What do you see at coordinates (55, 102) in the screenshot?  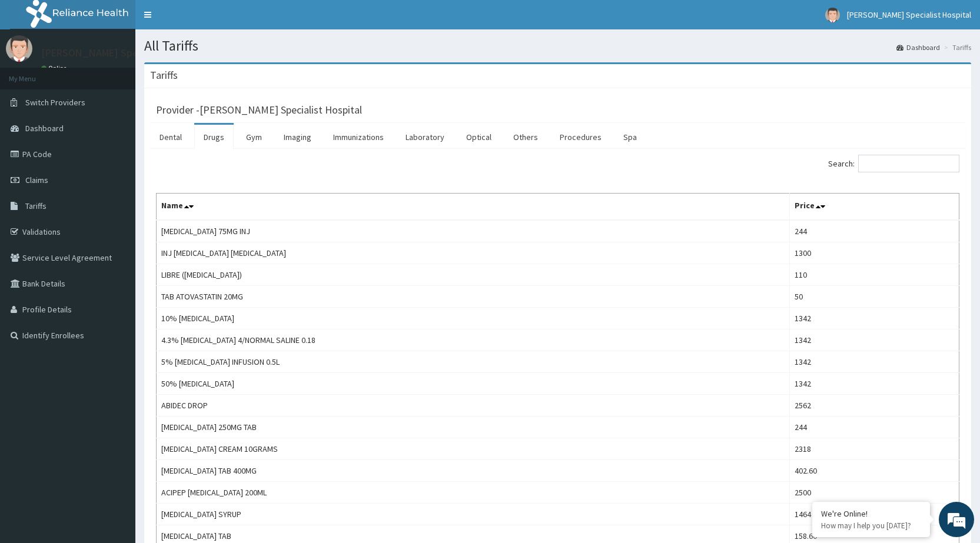 I see `span: Switch Providers` at bounding box center [55, 102].